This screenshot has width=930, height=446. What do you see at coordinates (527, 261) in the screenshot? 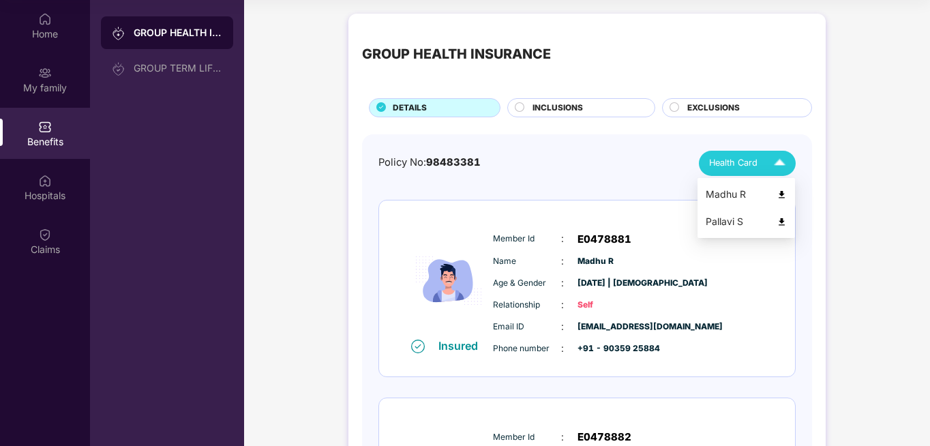
I see `span: Name` at bounding box center [527, 261].